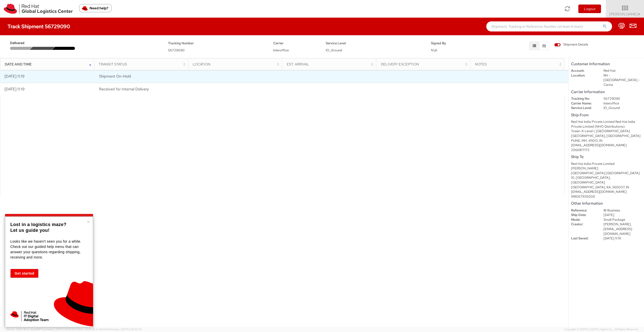 This screenshot has height=332, width=644. I want to click on dt: Reference:, so click(583, 210).